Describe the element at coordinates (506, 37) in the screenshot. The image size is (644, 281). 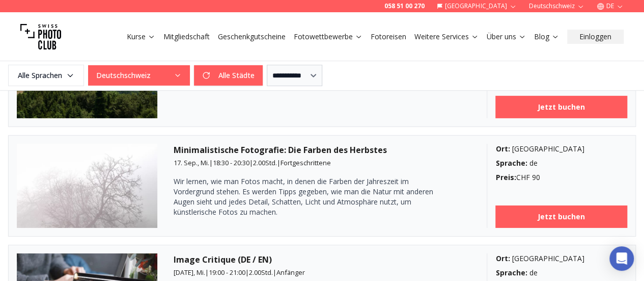
I see `a: Über uns` at that location.